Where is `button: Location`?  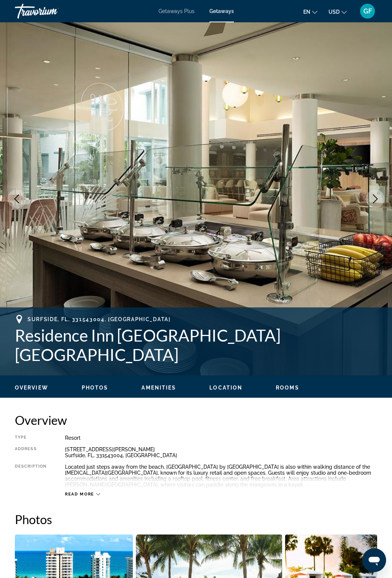 button: Location is located at coordinates (226, 388).